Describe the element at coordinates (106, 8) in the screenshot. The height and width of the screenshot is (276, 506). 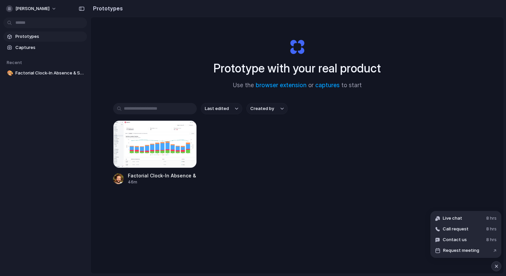
I see `h2: Prototypes` at that location.